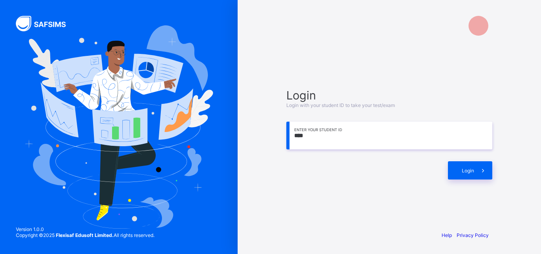 The width and height of the screenshot is (541, 254). What do you see at coordinates (46, 23) in the screenshot?
I see `img: SAFSIMS Logo` at bounding box center [46, 23].